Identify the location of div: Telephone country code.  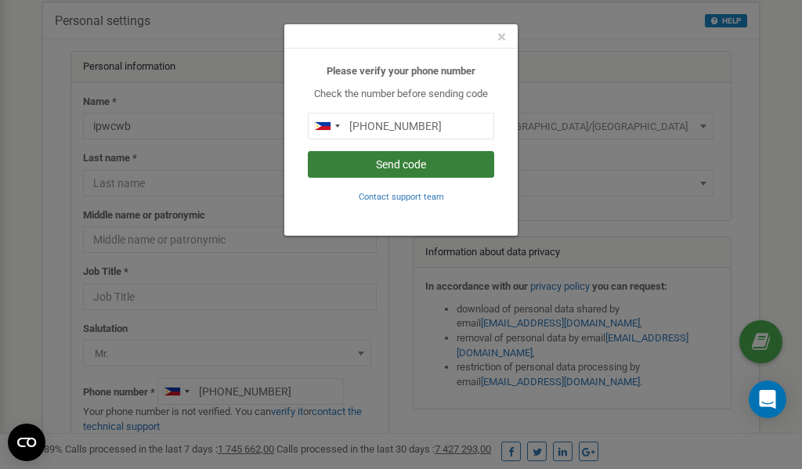
(327, 126).